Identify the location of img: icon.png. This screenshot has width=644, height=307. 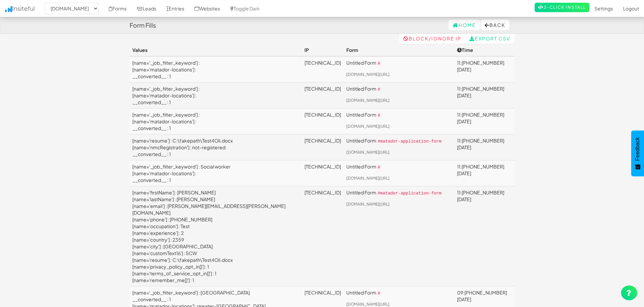
(9, 9).